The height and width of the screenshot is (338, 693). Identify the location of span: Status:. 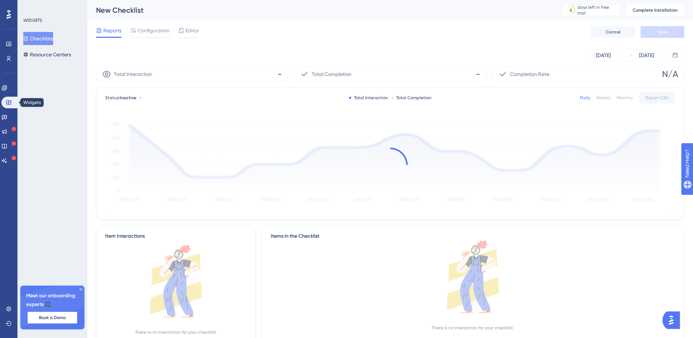
(121, 98).